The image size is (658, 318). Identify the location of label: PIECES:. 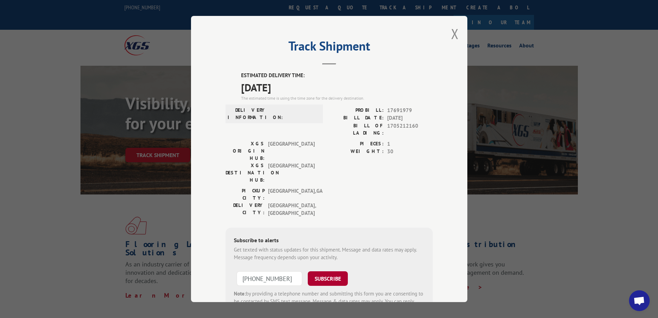
(357, 144).